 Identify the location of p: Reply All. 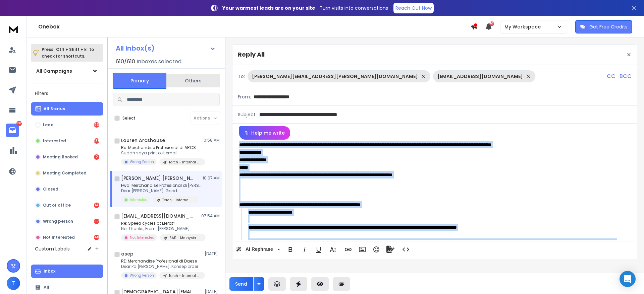
(251, 55).